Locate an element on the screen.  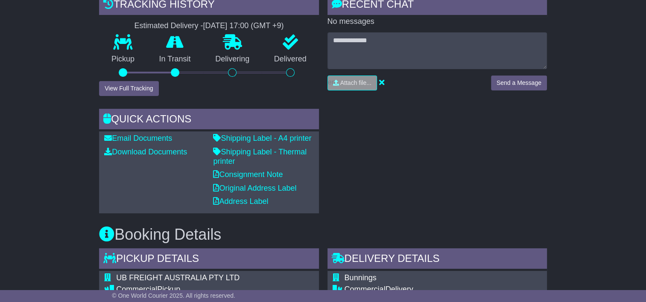
a: Download Documents is located at coordinates (146, 152).